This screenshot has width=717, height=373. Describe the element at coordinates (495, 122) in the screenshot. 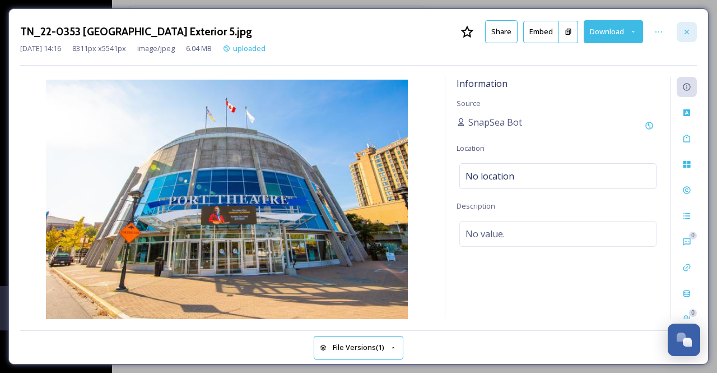

I see `span: SnapSea Bot` at that location.